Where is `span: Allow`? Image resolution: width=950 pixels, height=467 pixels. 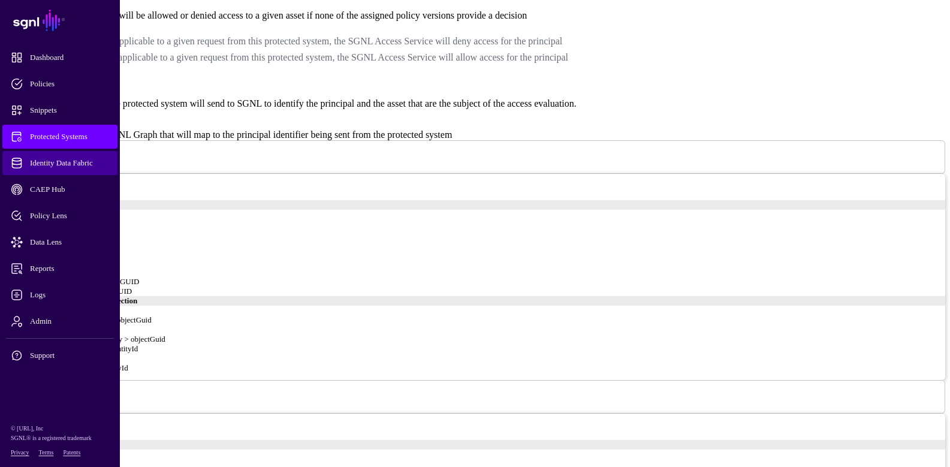
span: Allow is located at coordinates (295, 57).